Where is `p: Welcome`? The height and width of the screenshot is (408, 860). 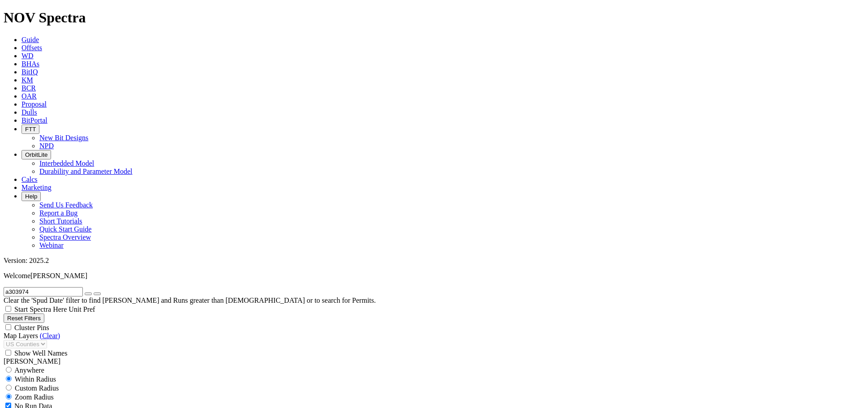 p: Welcome is located at coordinates (430, 276).